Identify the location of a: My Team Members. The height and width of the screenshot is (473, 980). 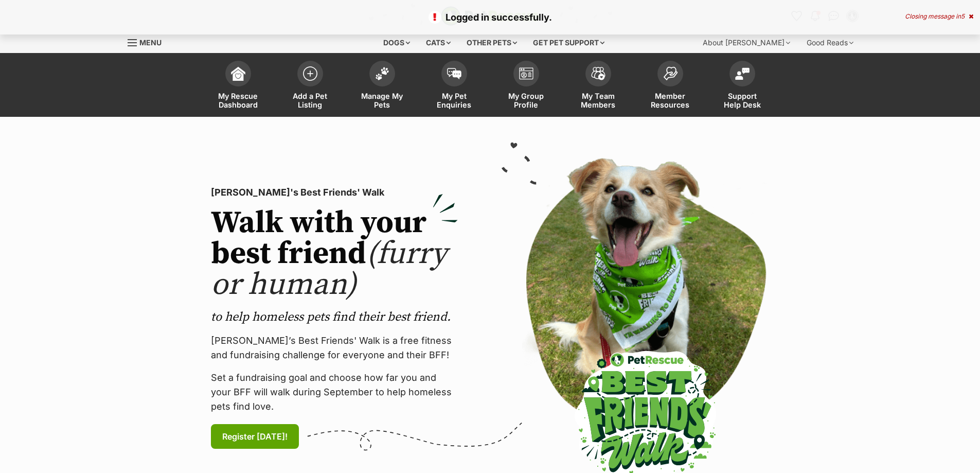
(598, 86).